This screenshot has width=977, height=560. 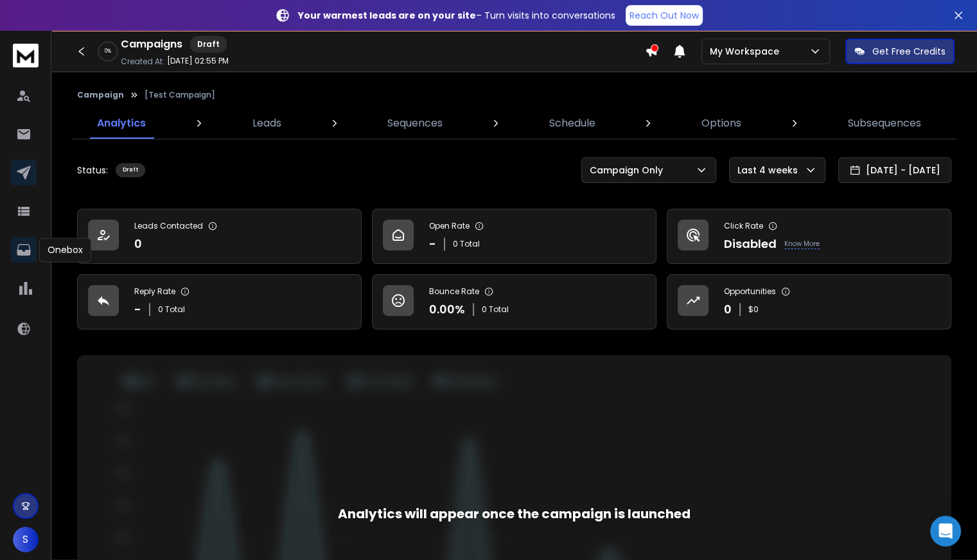 I want to click on p: Opportunities, so click(x=749, y=292).